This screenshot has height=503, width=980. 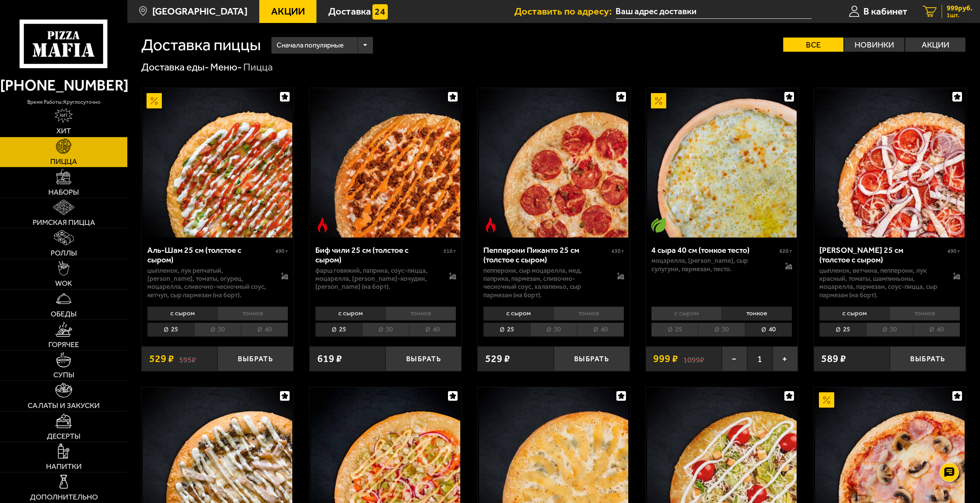 What do you see at coordinates (64, 131) in the screenshot?
I see `span: Хит` at bounding box center [64, 131].